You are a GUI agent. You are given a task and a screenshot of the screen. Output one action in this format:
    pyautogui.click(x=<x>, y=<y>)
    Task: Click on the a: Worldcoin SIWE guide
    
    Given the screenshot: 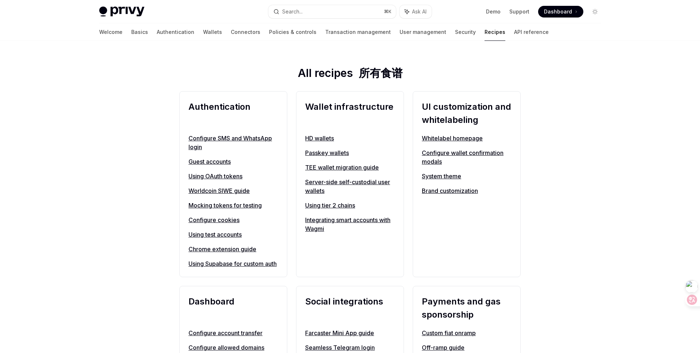 What is the action you would take?
    pyautogui.click(x=233, y=191)
    